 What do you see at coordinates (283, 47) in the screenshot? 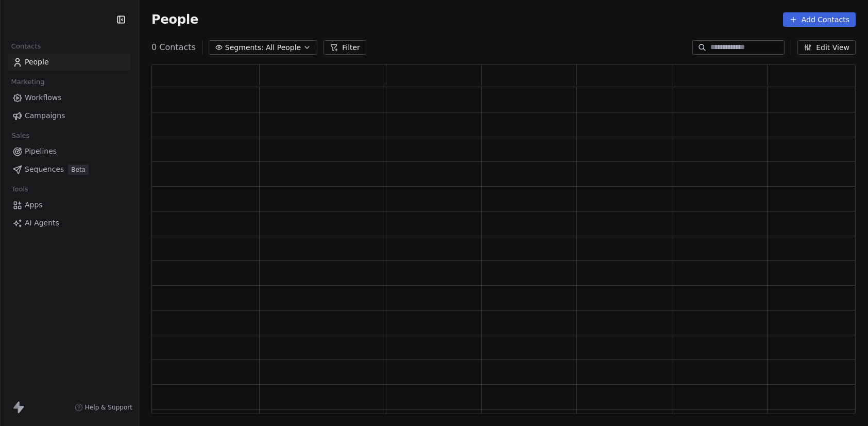
I see `span: All People` at bounding box center [283, 47].